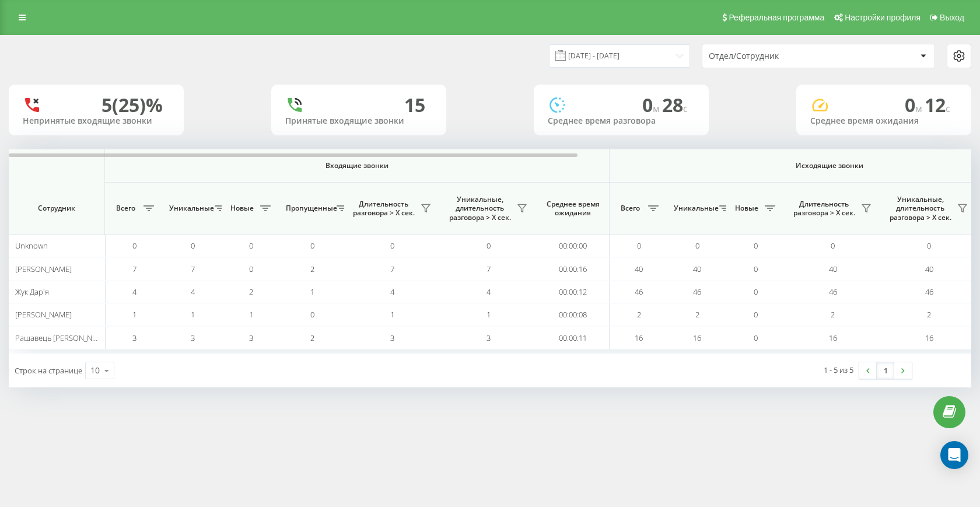 Image resolution: width=980 pixels, height=507 pixels. I want to click on div: 15, so click(415, 105).